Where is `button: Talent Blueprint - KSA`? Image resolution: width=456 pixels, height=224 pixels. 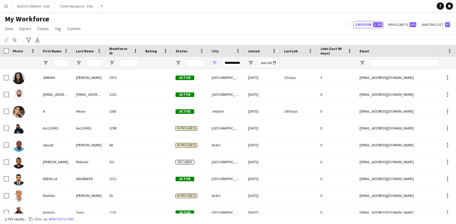
button: Talent Blueprint - KSA is located at coordinates (76, 6).